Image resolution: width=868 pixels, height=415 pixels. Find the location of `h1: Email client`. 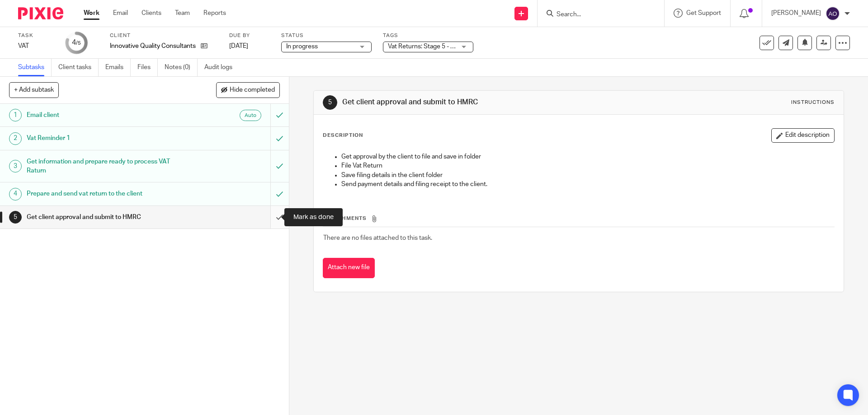

h1: Email client is located at coordinates (105, 115).